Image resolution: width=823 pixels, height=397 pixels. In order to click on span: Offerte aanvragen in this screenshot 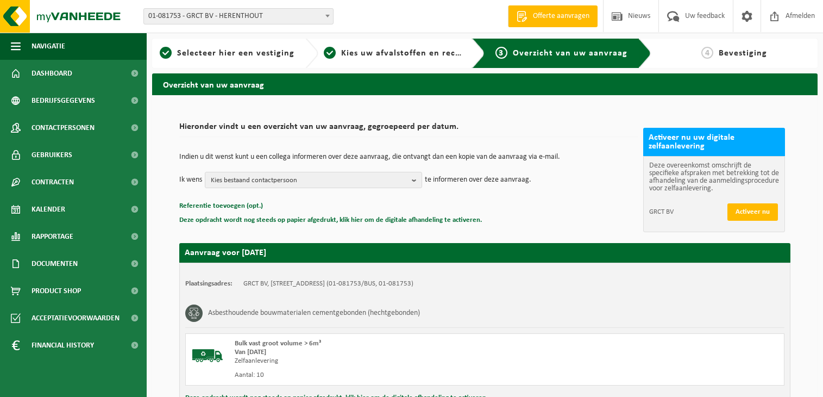, I will do `click(561, 16)`.